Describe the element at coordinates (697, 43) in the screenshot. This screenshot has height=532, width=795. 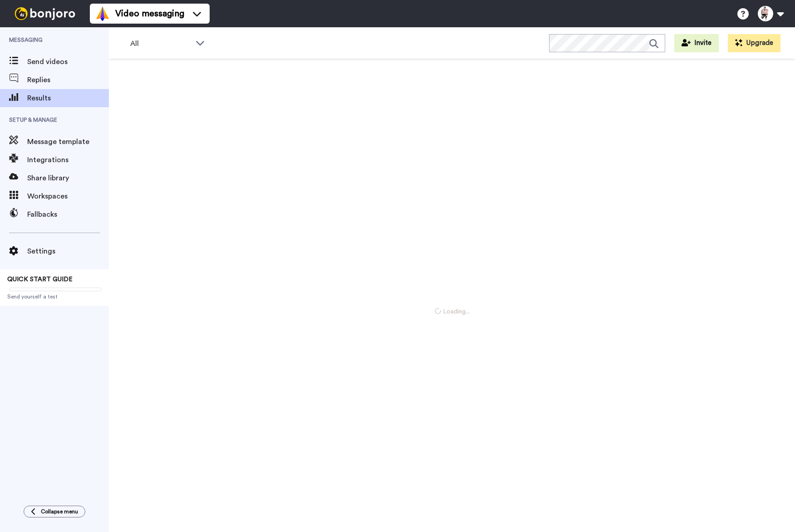
I see `button: Invite` at that location.